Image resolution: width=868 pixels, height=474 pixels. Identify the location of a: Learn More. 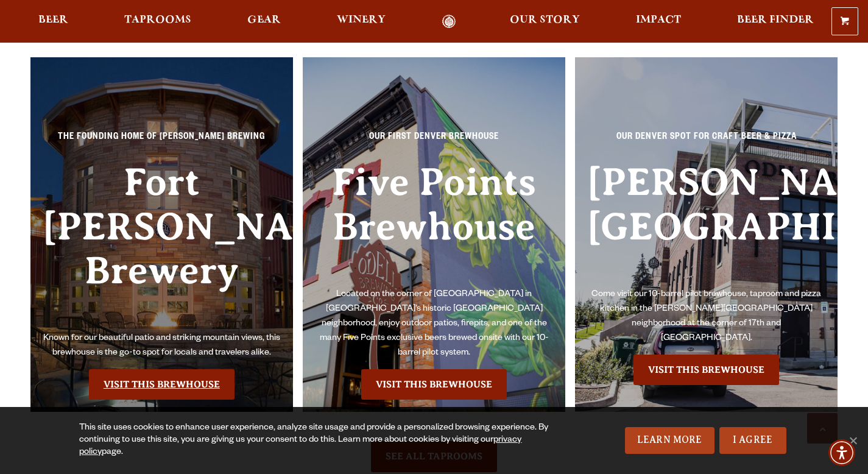
(669, 440).